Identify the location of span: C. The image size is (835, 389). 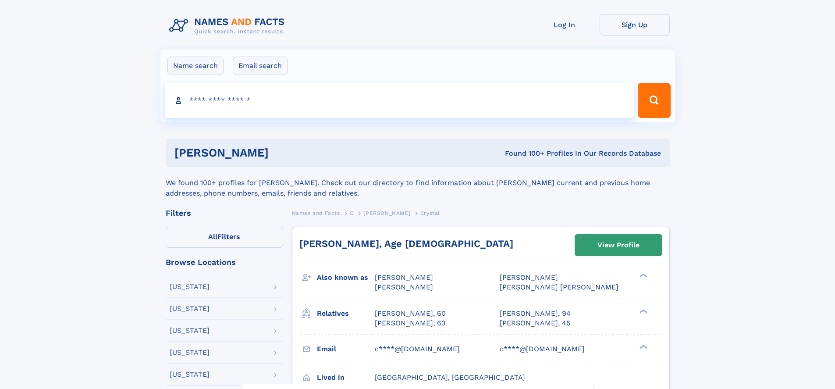
(352, 213).